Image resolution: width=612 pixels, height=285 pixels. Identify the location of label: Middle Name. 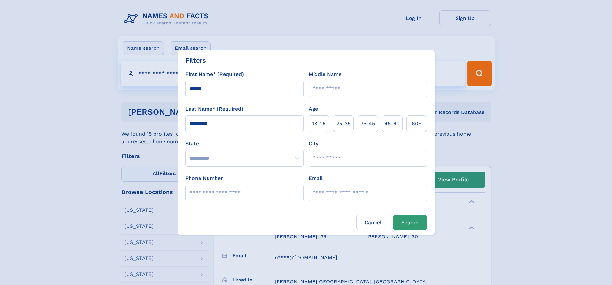
(325, 74).